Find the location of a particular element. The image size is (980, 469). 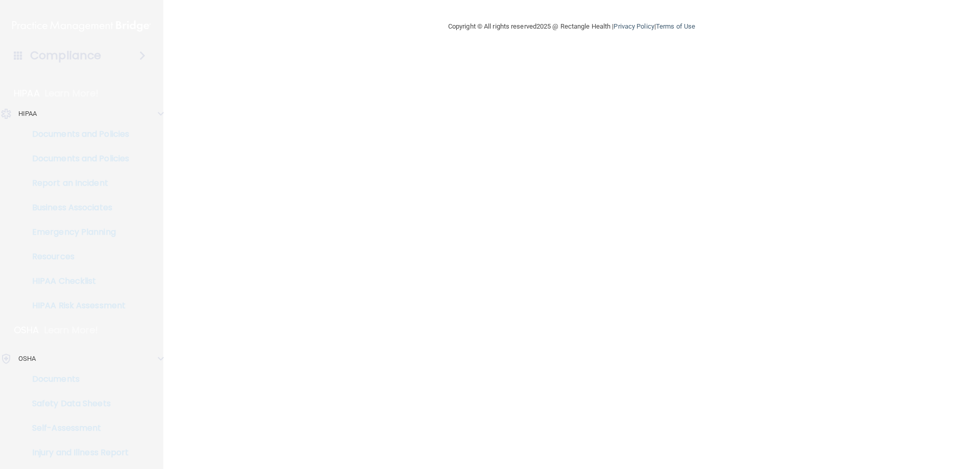

div: Copyright © All rights reserved 2025 @ Rectangle Health | | is located at coordinates (572, 26).